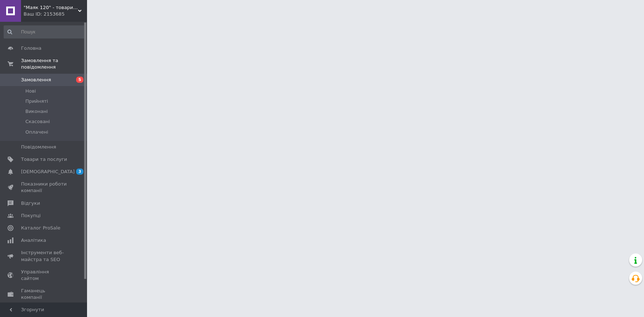  Describe the element at coordinates (44, 32) in the screenshot. I see `input: Пошук` at that location.